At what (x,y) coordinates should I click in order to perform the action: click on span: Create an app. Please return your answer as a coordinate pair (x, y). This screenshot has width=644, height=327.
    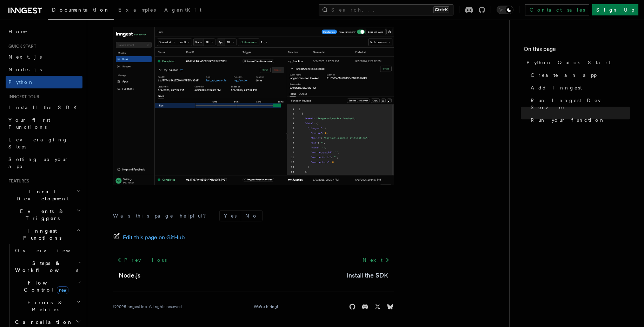
    Looking at the image, I should click on (563, 75).